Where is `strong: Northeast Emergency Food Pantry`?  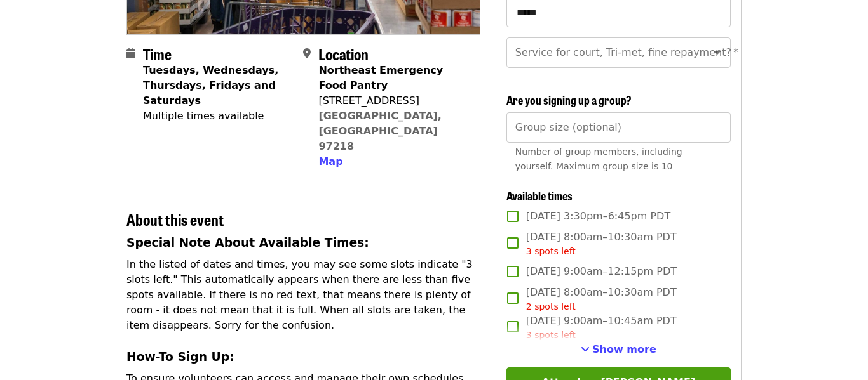
strong: Northeast Emergency Food Pantry is located at coordinates (380, 78).